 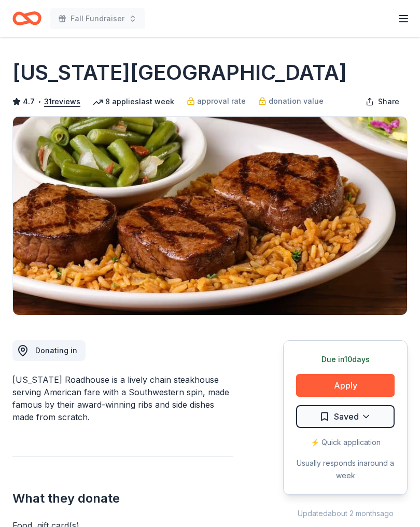 I want to click on span: Fall Fundraiser, so click(x=97, y=19).